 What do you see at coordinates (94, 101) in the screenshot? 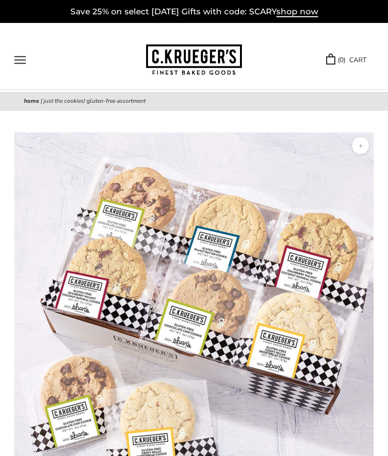
I see `span: Just the Cookies! Gluten-Free Assortment` at bounding box center [94, 101].